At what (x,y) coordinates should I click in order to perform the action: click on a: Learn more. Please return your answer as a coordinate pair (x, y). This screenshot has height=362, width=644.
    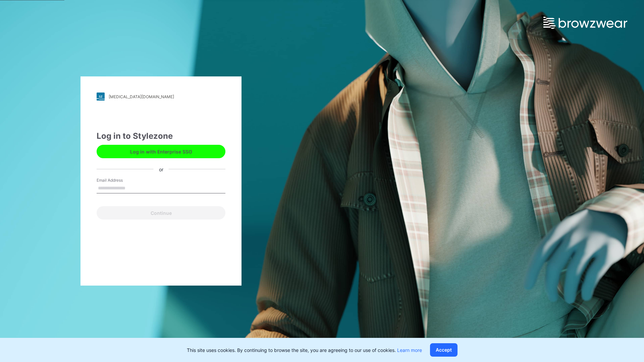
    Looking at the image, I should click on (410, 350).